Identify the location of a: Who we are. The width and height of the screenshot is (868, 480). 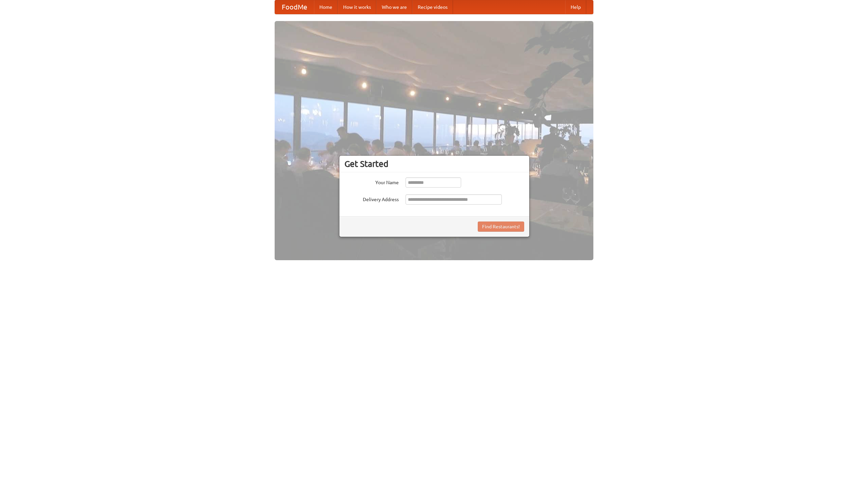
(395, 7).